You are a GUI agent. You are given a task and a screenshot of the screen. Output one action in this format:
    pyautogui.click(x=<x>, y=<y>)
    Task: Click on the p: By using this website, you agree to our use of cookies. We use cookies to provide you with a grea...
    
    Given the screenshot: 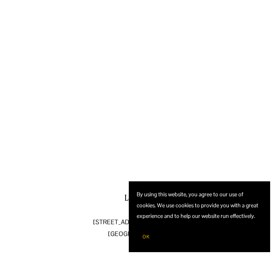 What is the action you would take?
    pyautogui.click(x=200, y=205)
    